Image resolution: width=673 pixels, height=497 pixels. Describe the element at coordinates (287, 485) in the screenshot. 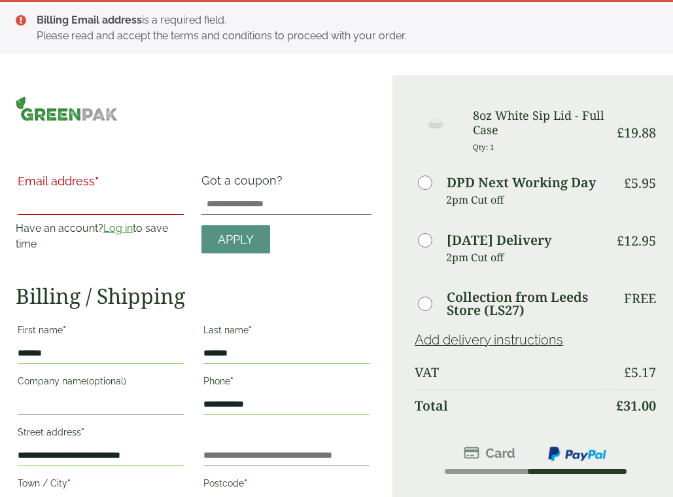

I see `label: Postcode` at that location.